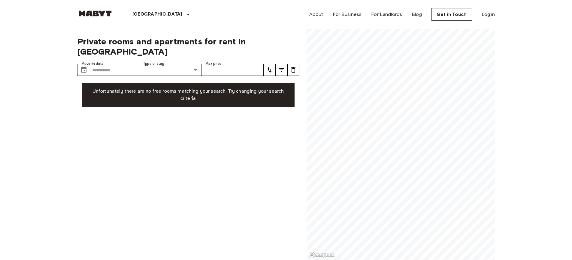 Image resolution: width=572 pixels, height=260 pixels. I want to click on a: About, so click(316, 14).